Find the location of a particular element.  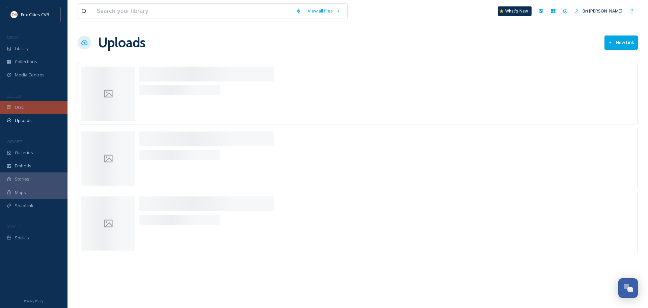

div: What's New is located at coordinates (515, 11).